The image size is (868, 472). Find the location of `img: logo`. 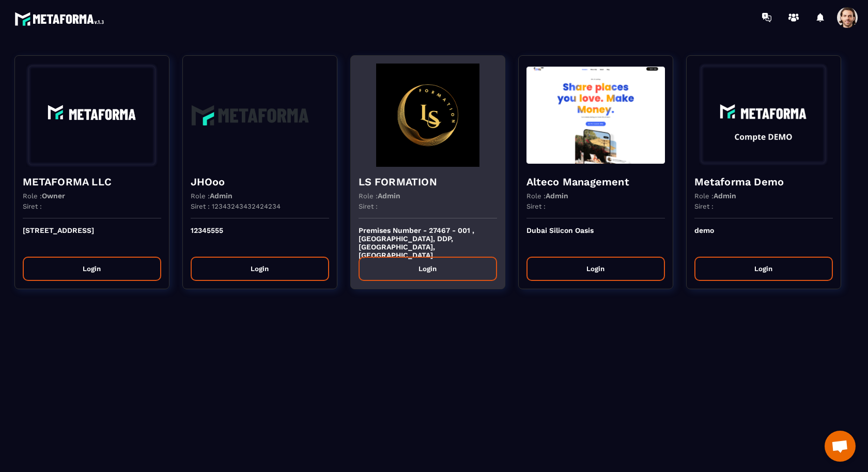

img: logo is located at coordinates (61, 19).